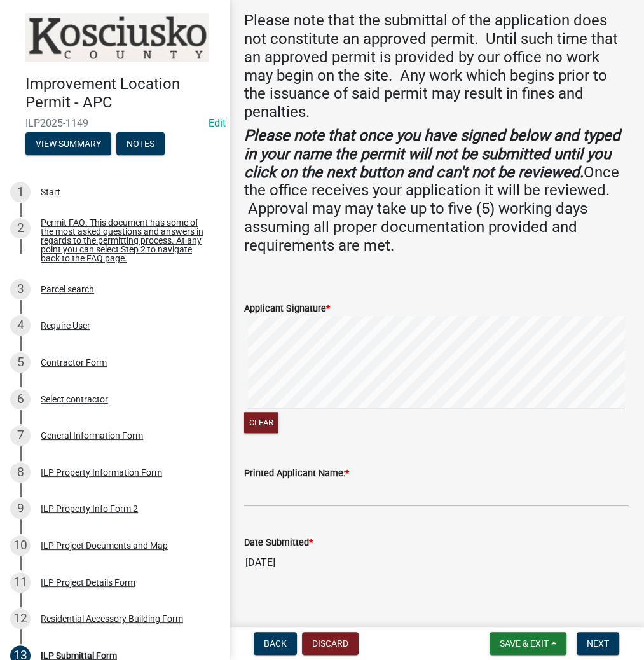 This screenshot has width=644, height=660. Describe the element at coordinates (74, 399) in the screenshot. I see `div: Select contractor` at that location.